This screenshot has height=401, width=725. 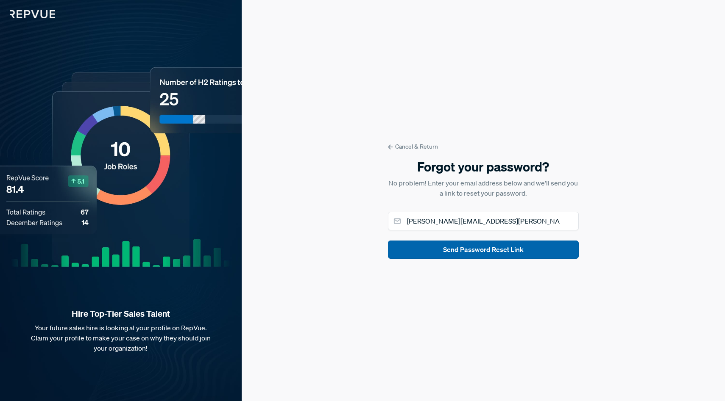 What do you see at coordinates (483, 188) in the screenshot?
I see `p: No problem! Enter your email address below and we'll send you a link to reset your password.` at bounding box center [483, 188].